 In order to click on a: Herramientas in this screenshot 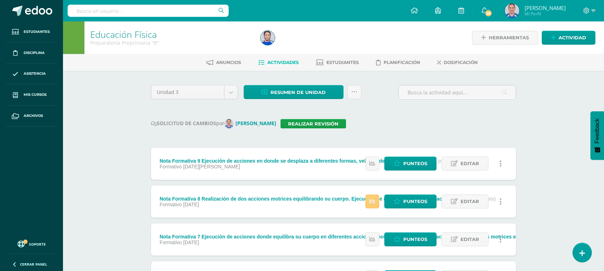, I will do `click(505, 38)`.